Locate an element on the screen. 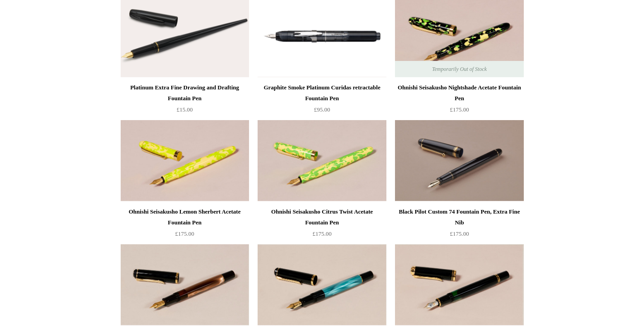 This screenshot has height=326, width=644. a: Graphite Smoke Platinum Curidas retractable Fountain Pen £95.00 is located at coordinates (322, 101).